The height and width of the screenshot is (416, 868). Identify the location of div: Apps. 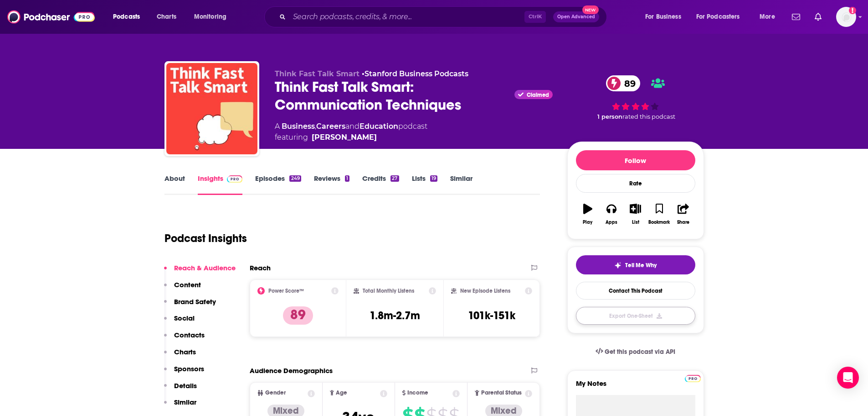
(612, 222).